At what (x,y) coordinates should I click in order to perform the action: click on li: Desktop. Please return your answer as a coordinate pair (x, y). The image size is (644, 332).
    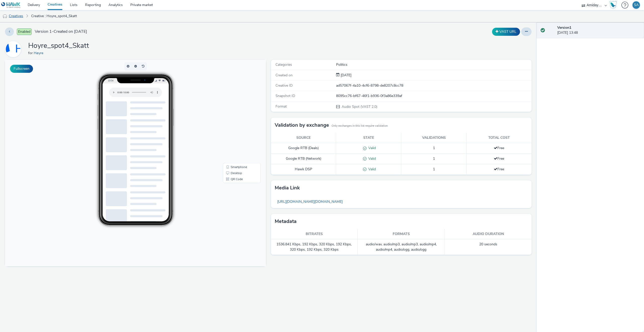
    Looking at the image, I should click on (237, 113).